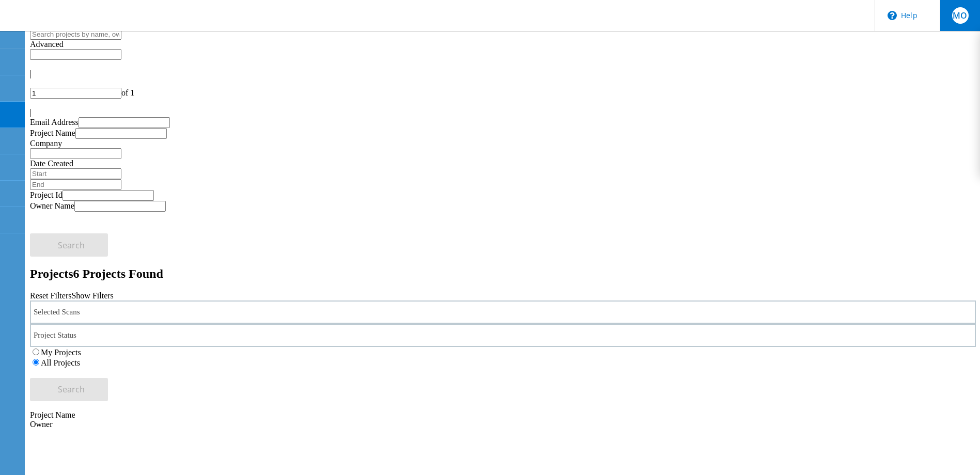 This screenshot has height=475, width=980. I want to click on a: Live Optics Dashboard, so click(66, 24).